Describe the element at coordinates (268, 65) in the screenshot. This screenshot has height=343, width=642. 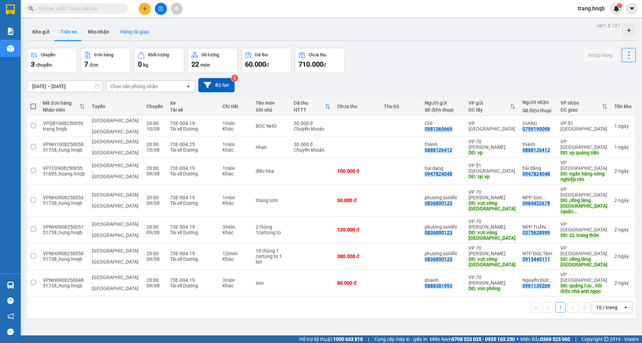
I see `span: đ` at that location.